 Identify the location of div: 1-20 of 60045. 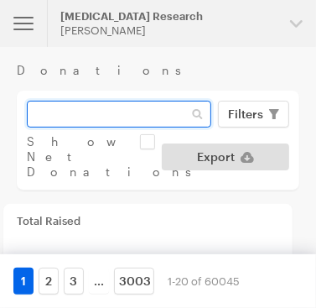
(204, 281).